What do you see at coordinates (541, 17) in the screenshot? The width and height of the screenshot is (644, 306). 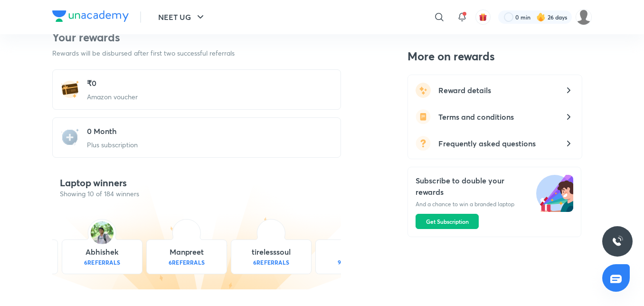 I see `img: streak` at bounding box center [541, 17].